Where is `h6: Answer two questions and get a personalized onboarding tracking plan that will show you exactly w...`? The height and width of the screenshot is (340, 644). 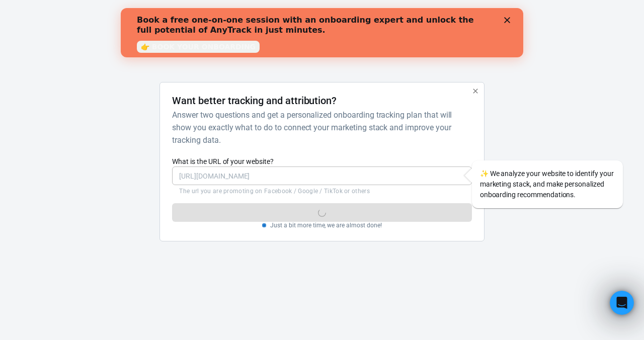
h6: Answer two questions and get a personalized onboarding tracking plan that will show you exactly w... is located at coordinates (319, 127).